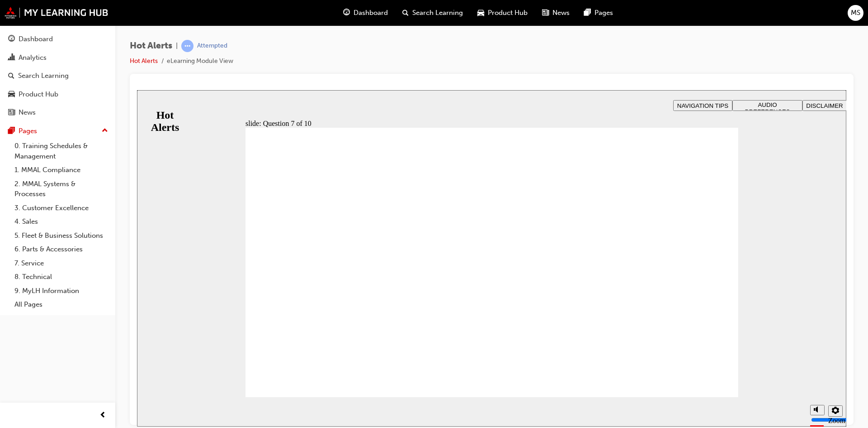 This screenshot has height=428, width=868. I want to click on a: news-iconNews, so click(555, 13).